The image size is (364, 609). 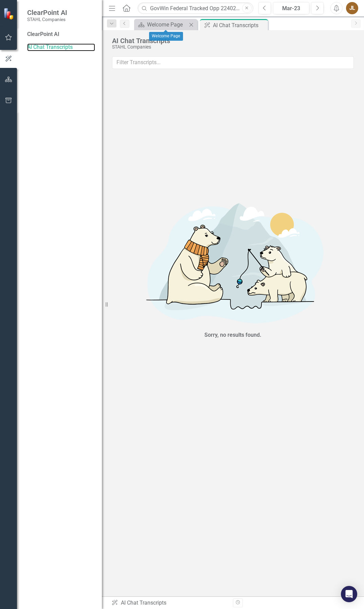 What do you see at coordinates (231, 47) in the screenshot?
I see `div: STAHL Companies` at bounding box center [231, 47].